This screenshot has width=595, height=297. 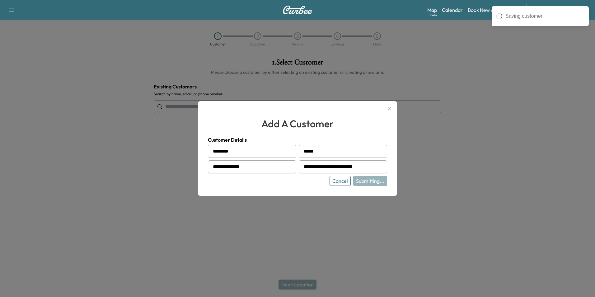 I want to click on img: Curbee Logo, so click(x=297, y=10).